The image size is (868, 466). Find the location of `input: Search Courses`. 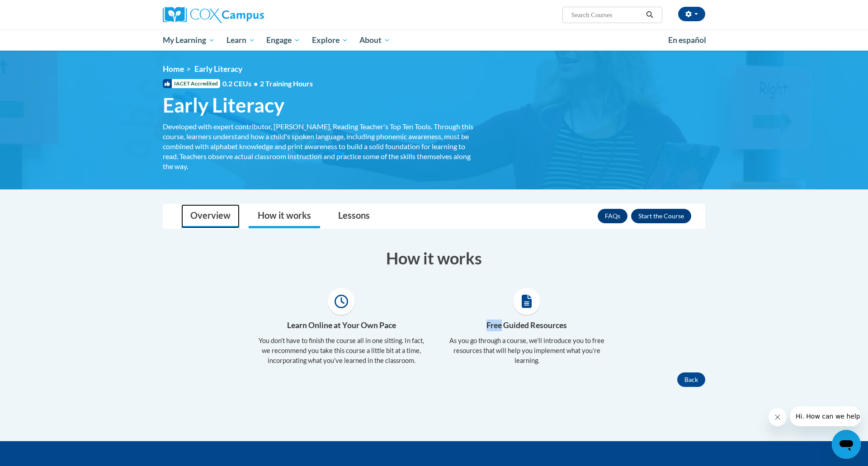

input: Search Courses is located at coordinates (607, 15).